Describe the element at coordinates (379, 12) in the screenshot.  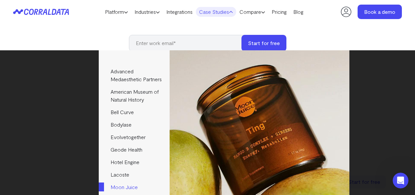
I see `a: Book a demo` at that location.